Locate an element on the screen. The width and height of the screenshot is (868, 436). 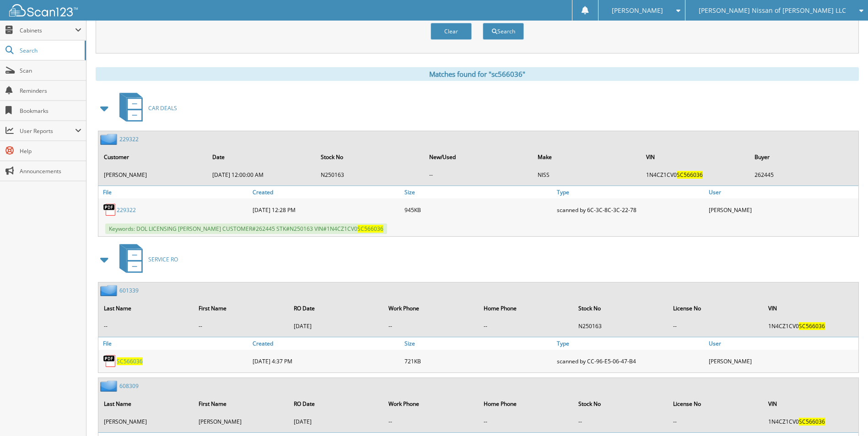
img: scan123-logo-white.svg is located at coordinates (44, 10).